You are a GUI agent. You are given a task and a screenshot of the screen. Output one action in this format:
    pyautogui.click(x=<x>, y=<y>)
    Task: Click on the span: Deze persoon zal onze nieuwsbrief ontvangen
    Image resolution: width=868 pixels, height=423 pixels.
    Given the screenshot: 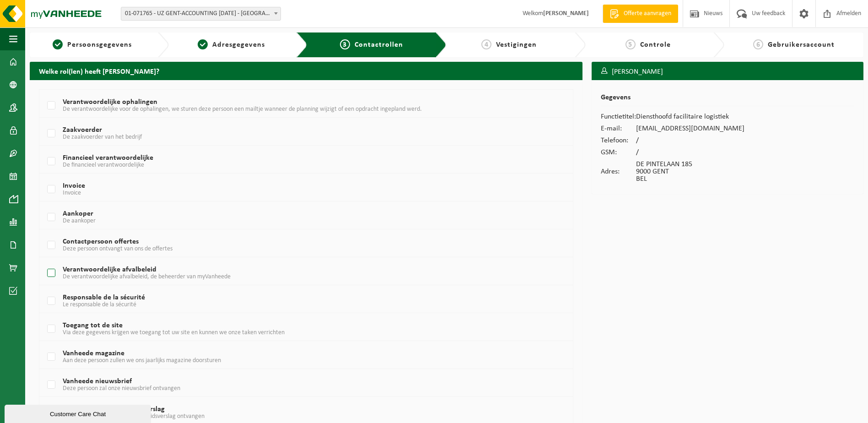 What is the action you would take?
    pyautogui.click(x=121, y=388)
    